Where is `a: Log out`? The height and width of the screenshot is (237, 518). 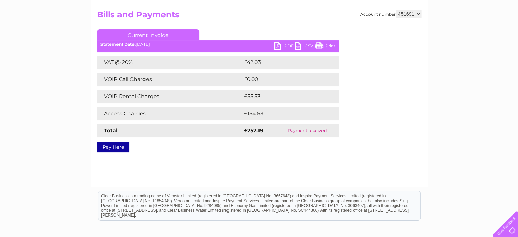 a: Log out is located at coordinates (503, 31).